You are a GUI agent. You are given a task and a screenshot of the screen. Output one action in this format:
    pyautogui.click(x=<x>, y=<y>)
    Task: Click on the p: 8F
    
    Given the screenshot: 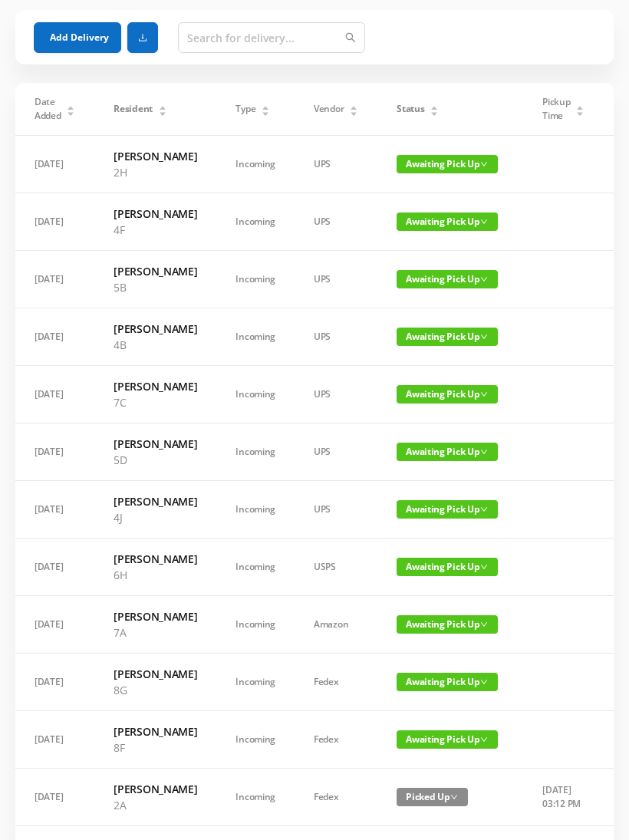 What is the action you would take?
    pyautogui.click(x=155, y=747)
    